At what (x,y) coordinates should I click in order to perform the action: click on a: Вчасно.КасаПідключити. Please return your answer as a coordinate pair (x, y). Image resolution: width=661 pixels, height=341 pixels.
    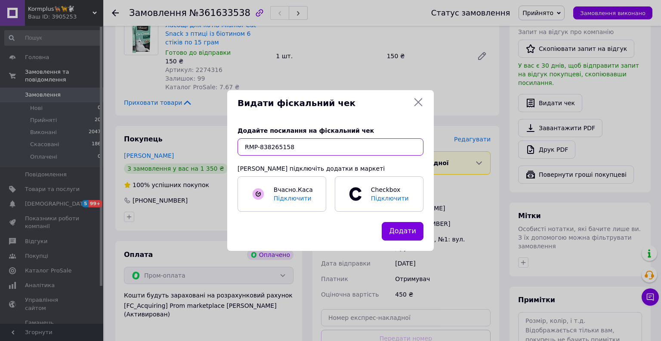
    Looking at the image, I should click on (282, 194).